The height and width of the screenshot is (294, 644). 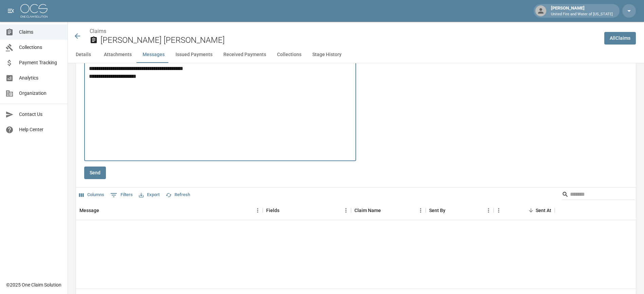 What do you see at coordinates (98, 31) in the screenshot?
I see `a: Claims` at bounding box center [98, 31].